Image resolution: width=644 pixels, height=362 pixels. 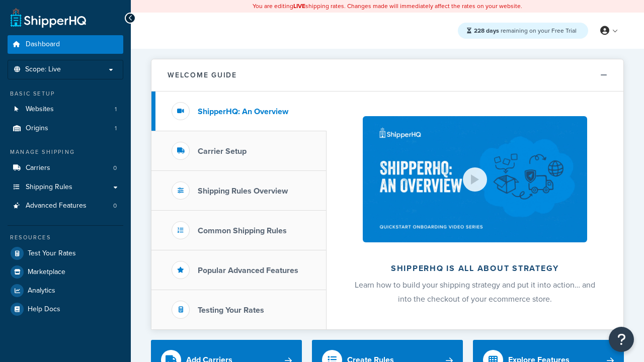 What do you see at coordinates (65, 290) in the screenshot?
I see `li: Analytics` at bounding box center [65, 290].